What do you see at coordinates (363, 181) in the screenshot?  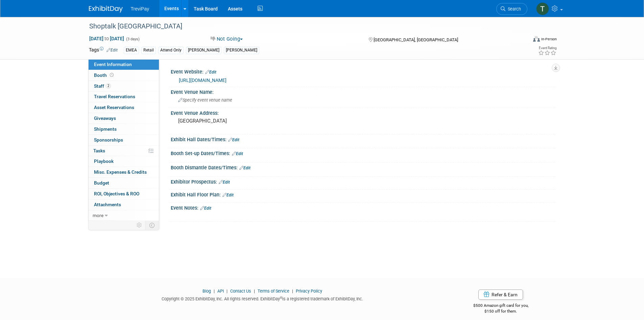 I see `div: Exhibitor Prospectus:` at bounding box center [363, 181].